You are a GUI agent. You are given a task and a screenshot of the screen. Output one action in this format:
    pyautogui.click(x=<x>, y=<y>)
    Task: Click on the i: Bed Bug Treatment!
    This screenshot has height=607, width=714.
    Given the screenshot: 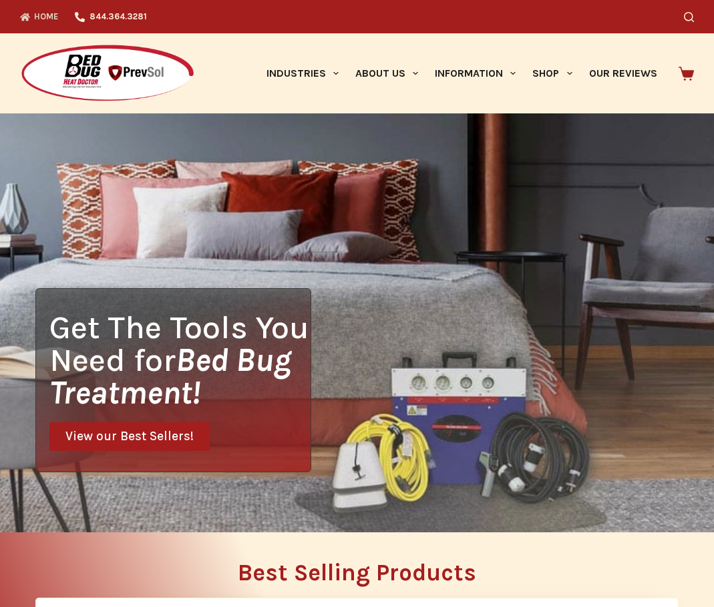 What is the action you would take?
    pyautogui.click(x=170, y=376)
    